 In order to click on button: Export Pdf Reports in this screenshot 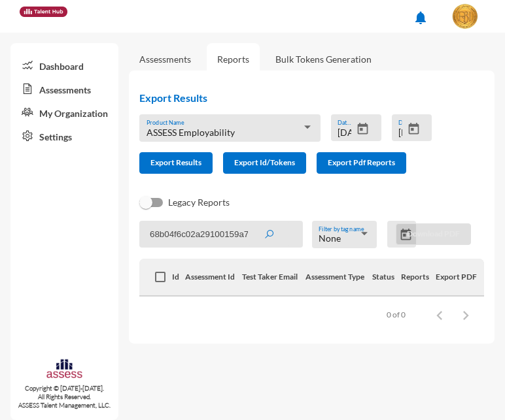, I will do `click(361, 162)`.